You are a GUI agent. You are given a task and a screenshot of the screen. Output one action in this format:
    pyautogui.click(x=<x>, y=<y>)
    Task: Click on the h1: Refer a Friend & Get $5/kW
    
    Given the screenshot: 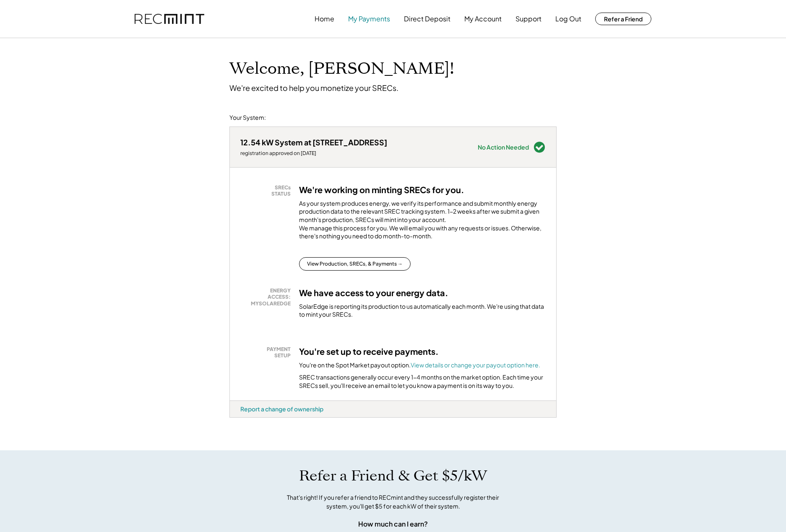 What is the action you would take?
    pyautogui.click(x=393, y=476)
    